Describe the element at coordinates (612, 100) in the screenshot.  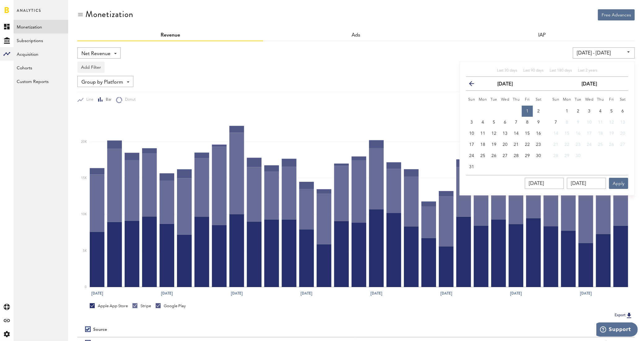
I see `small: Friday` at that location.